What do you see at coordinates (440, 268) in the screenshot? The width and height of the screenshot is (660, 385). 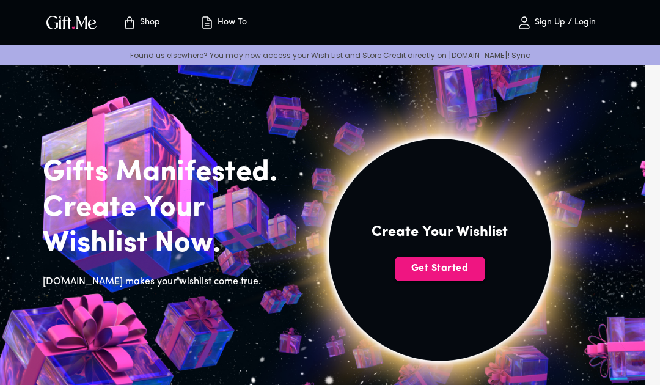 I see `span: Get Started` at bounding box center [440, 268].